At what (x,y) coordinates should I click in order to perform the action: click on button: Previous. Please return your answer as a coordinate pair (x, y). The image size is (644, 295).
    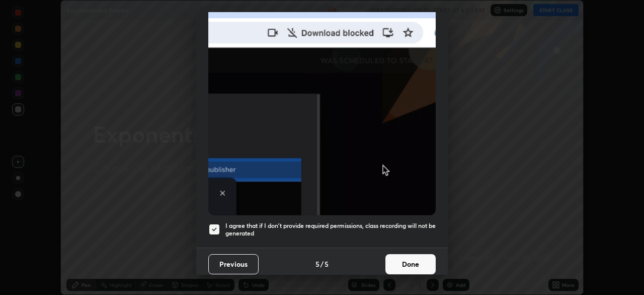
    Looking at the image, I should click on (233, 264).